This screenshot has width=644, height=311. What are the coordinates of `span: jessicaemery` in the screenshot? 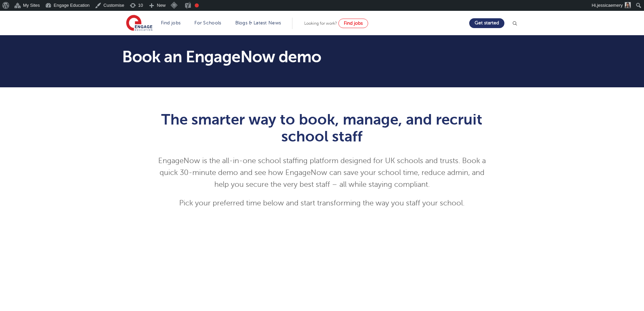 It's located at (610, 5).